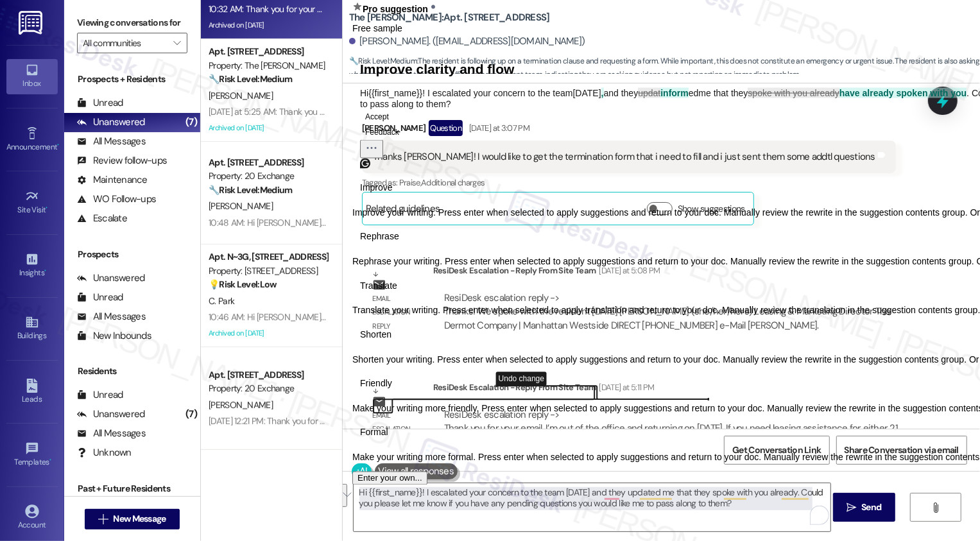  Describe the element at coordinates (132, 79) in the screenshot. I see `div: Prospects + Residents` at that location.